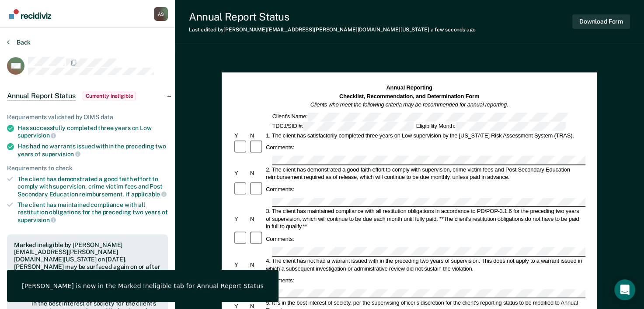  I want to click on span: Currently ineligible, so click(109, 96).